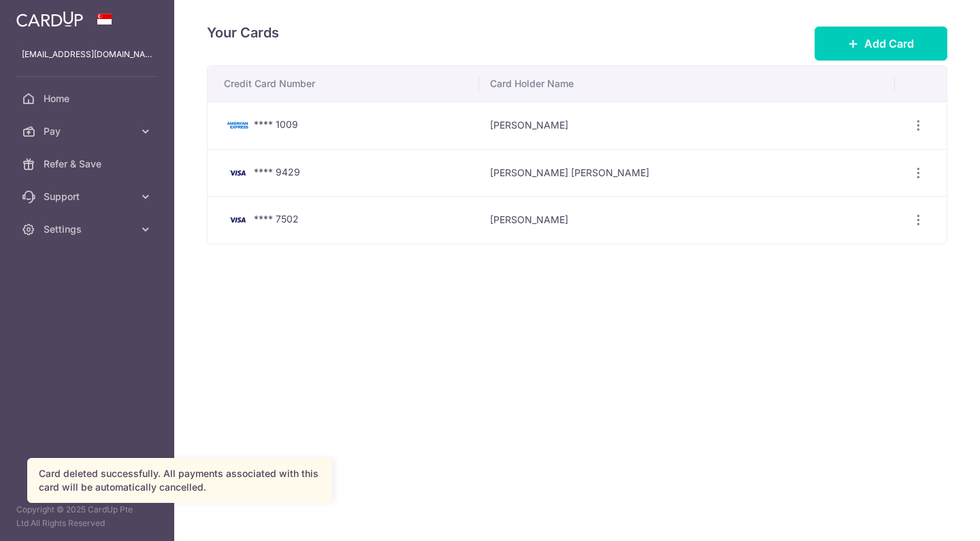  What do you see at coordinates (89, 132) in the screenshot?
I see `span: Pay` at bounding box center [89, 132].